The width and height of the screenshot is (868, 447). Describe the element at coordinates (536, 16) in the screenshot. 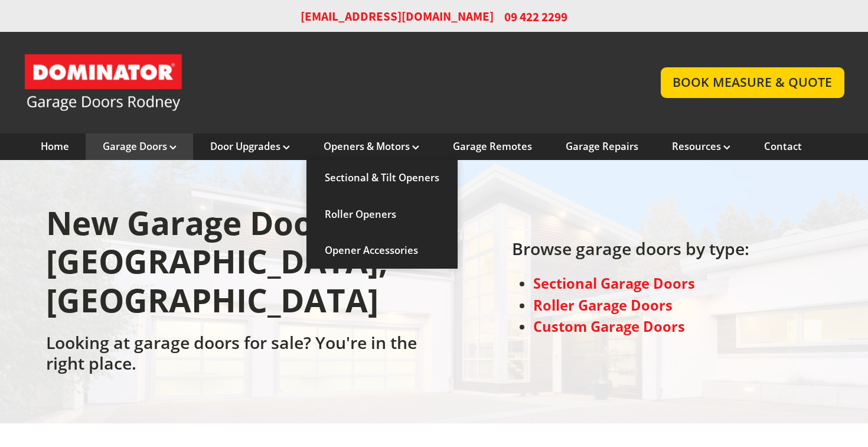

I see `span: 09 422 2299` at that location.